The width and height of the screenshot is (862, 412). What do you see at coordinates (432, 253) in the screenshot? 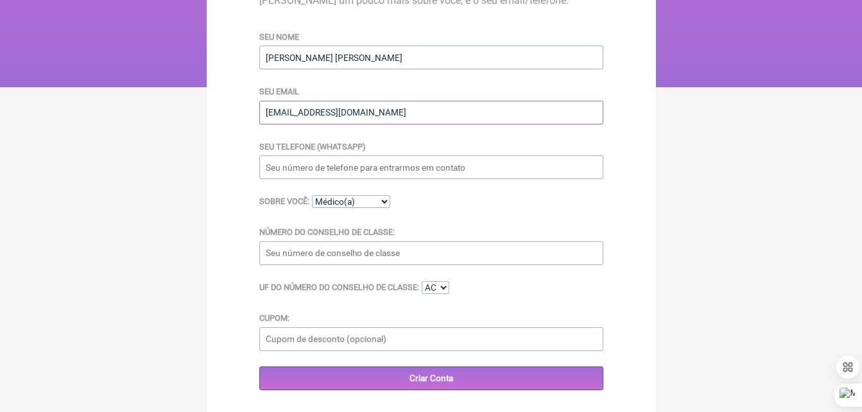
I see `input: Seu número de conselho de classe` at bounding box center [432, 253].